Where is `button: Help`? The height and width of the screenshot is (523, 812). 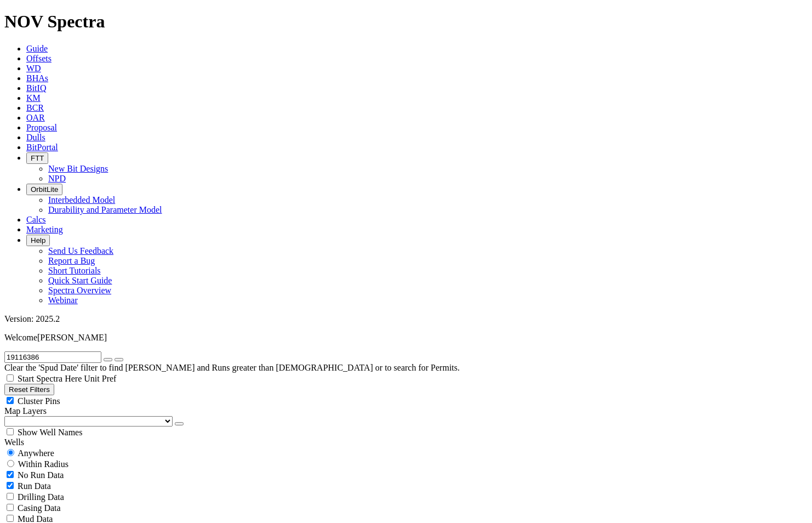
button: Help is located at coordinates (38, 240).